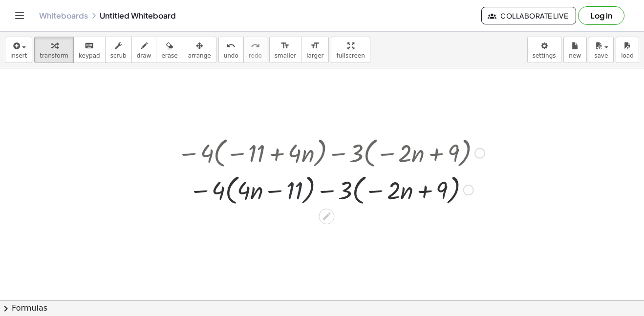  What do you see at coordinates (231, 50) in the screenshot?
I see `button: undoundo` at bounding box center [231, 50].